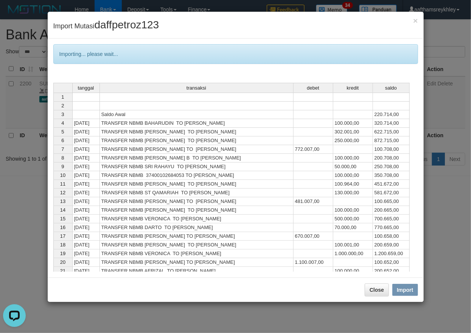  I want to click on div: Importing... please wait..., so click(236, 54).